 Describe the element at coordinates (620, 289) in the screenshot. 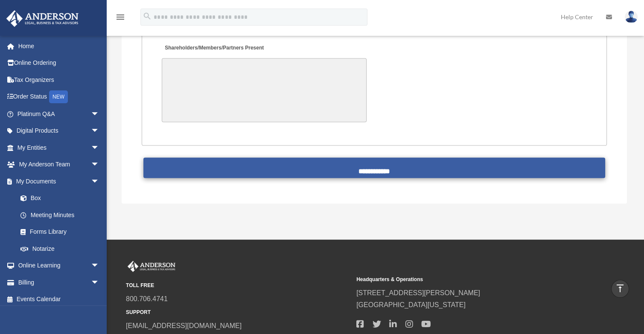

I see `a: vertical_align_top` at that location.